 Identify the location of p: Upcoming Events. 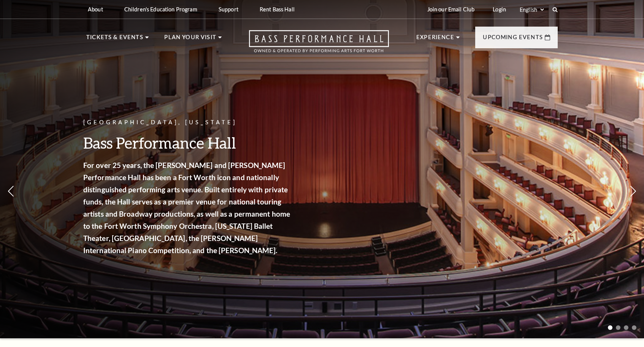
(513, 40).